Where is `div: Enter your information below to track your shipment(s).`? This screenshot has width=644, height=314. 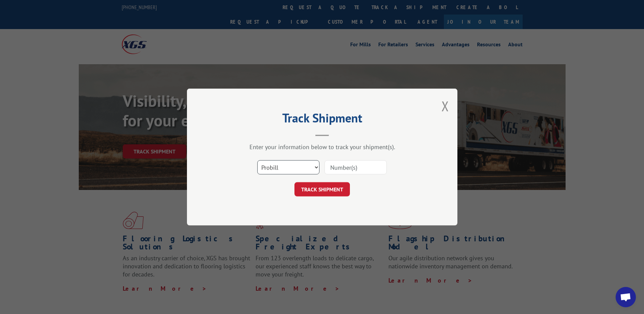
div: Enter your information below to track your shipment(s). is located at coordinates (322, 147).